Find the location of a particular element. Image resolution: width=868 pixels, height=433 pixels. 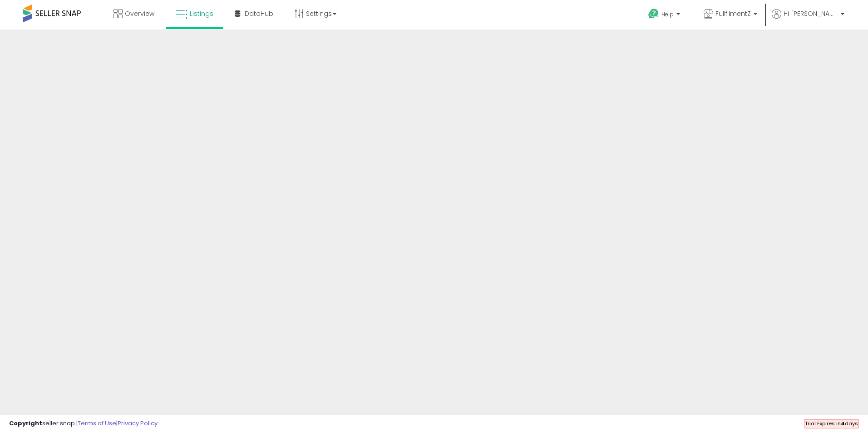

i: Get Help is located at coordinates (653, 13).